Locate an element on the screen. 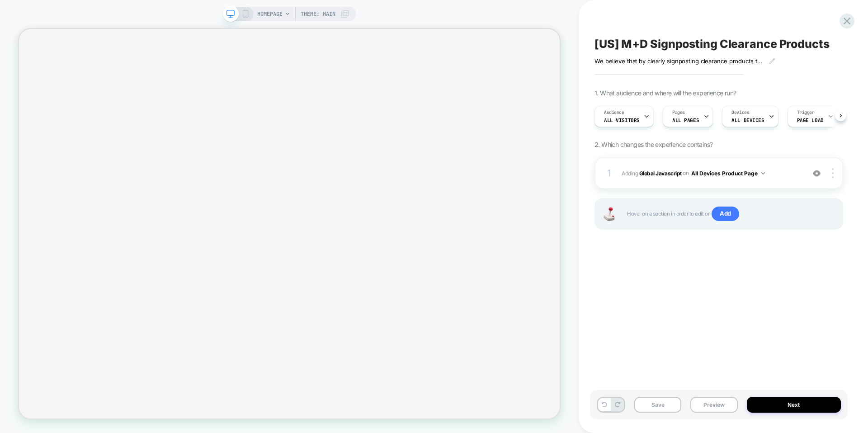  span: Add is located at coordinates (726, 214).